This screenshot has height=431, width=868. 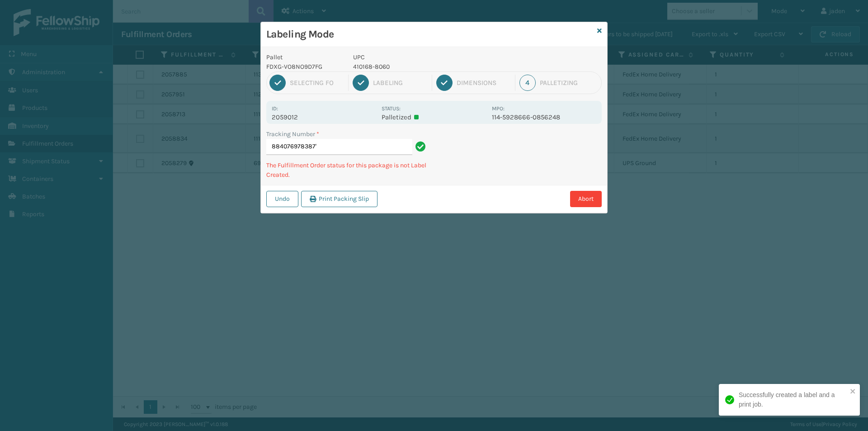 What do you see at coordinates (419, 67) in the screenshot?
I see `p: 410168-8060` at bounding box center [419, 67].